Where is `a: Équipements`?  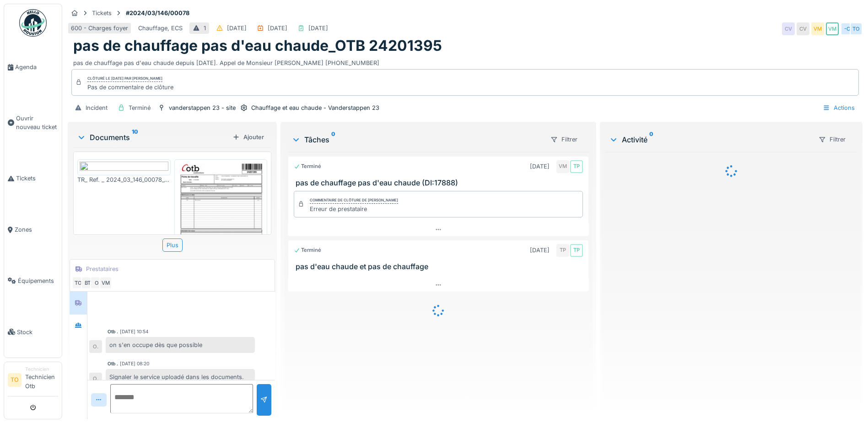 a: Équipements is located at coordinates (33, 281).